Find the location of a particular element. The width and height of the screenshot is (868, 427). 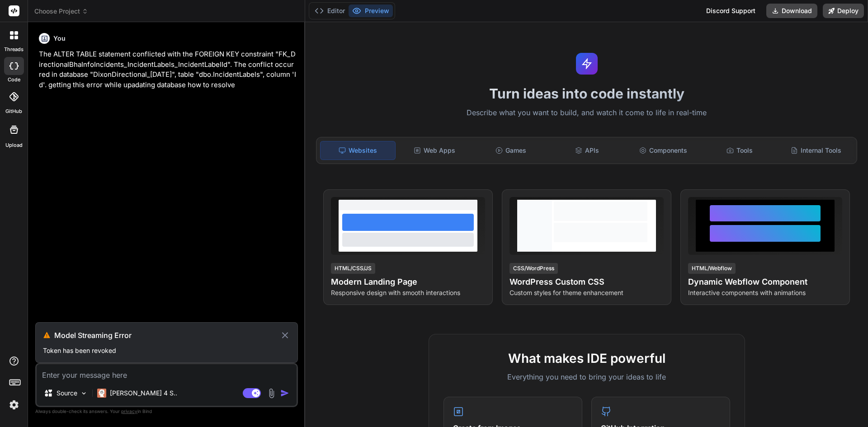

button: Download is located at coordinates (791, 11).